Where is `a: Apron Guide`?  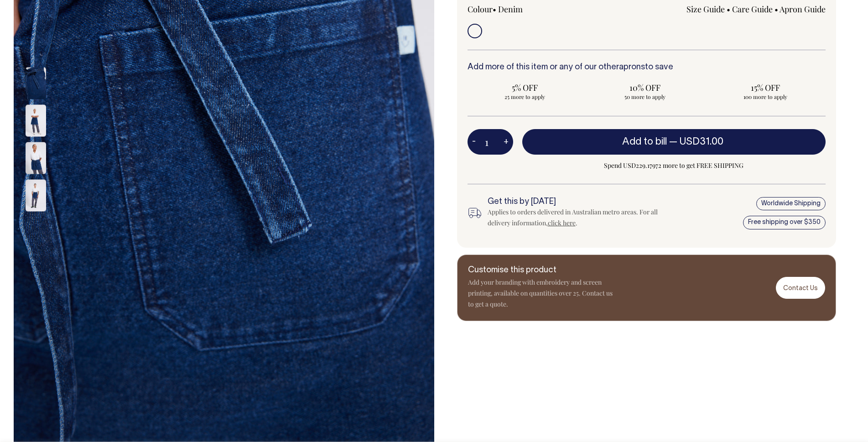
a: Apron Guide is located at coordinates (803, 9).